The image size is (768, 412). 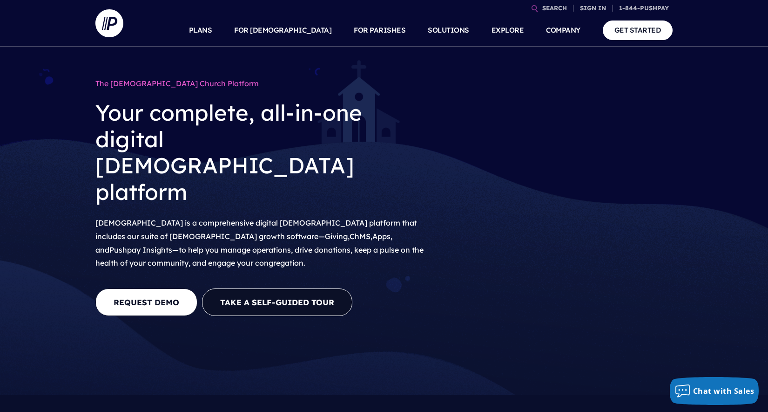 I want to click on span: Chat with Sales, so click(x=724, y=391).